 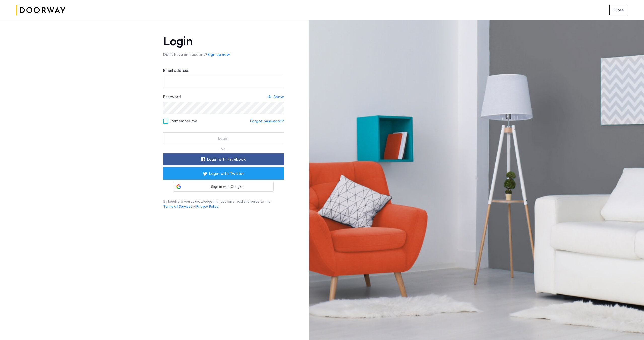 I want to click on span: Show, so click(x=278, y=97).